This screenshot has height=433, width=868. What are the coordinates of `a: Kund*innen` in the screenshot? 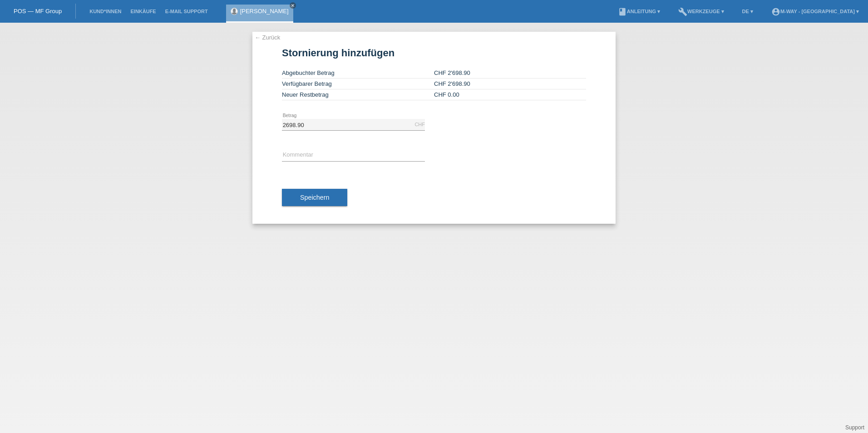 It's located at (106, 12).